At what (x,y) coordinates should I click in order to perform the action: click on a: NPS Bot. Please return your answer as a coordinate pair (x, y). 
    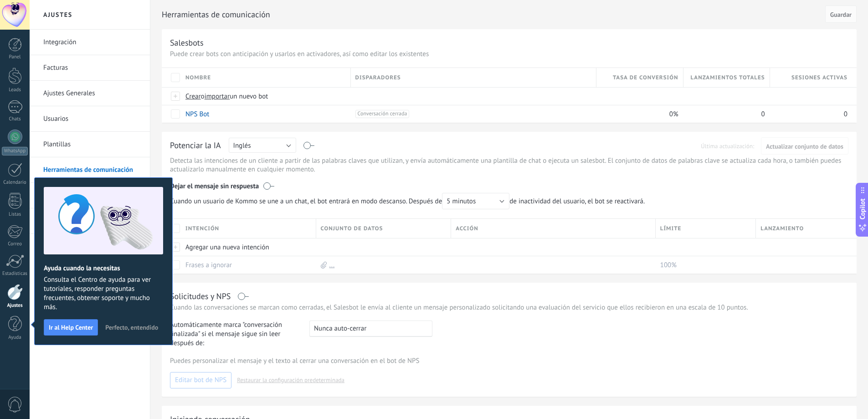
    Looking at the image, I should click on (198, 114).